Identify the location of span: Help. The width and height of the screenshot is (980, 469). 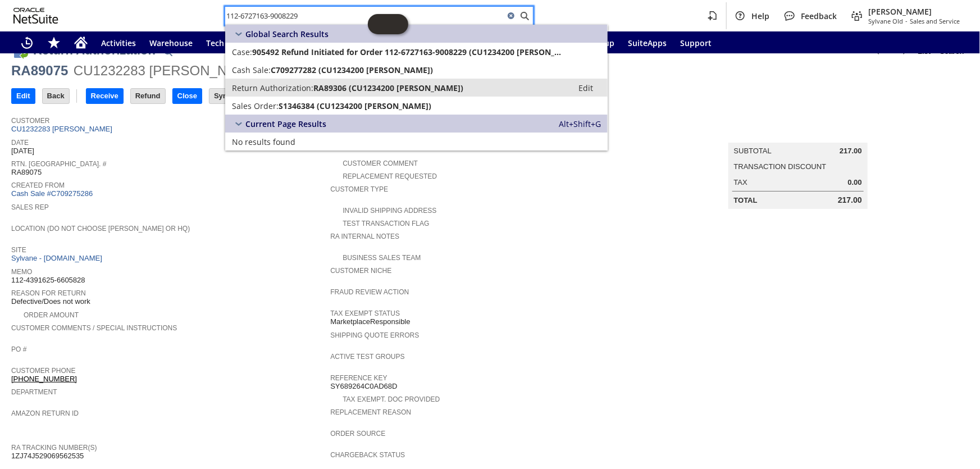
(761, 16).